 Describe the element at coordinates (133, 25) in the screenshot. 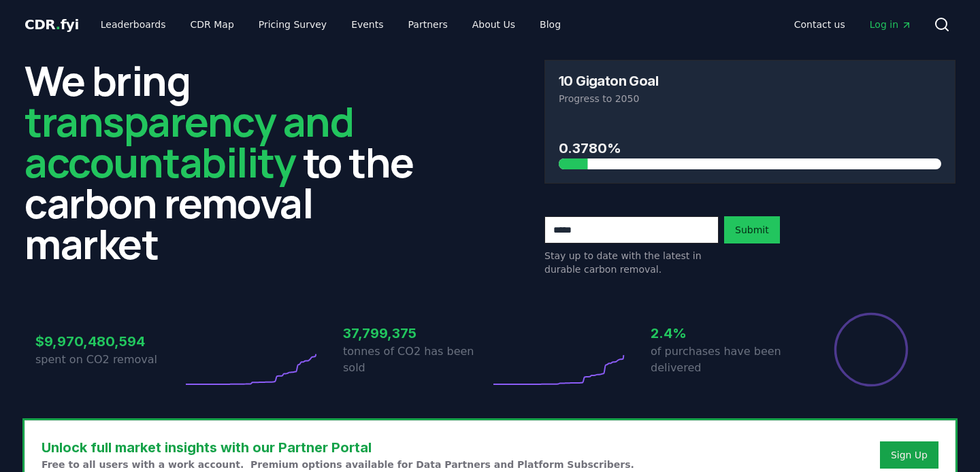

I see `a: Leaderboards` at that location.